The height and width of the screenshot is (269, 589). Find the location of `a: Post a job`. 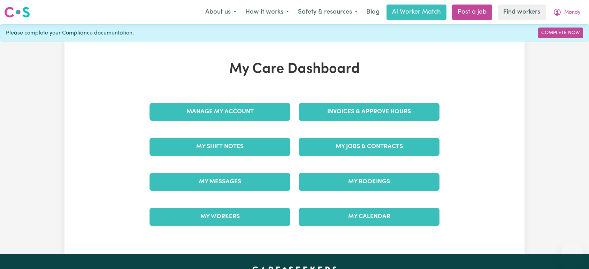

a: Post a job is located at coordinates (472, 12).